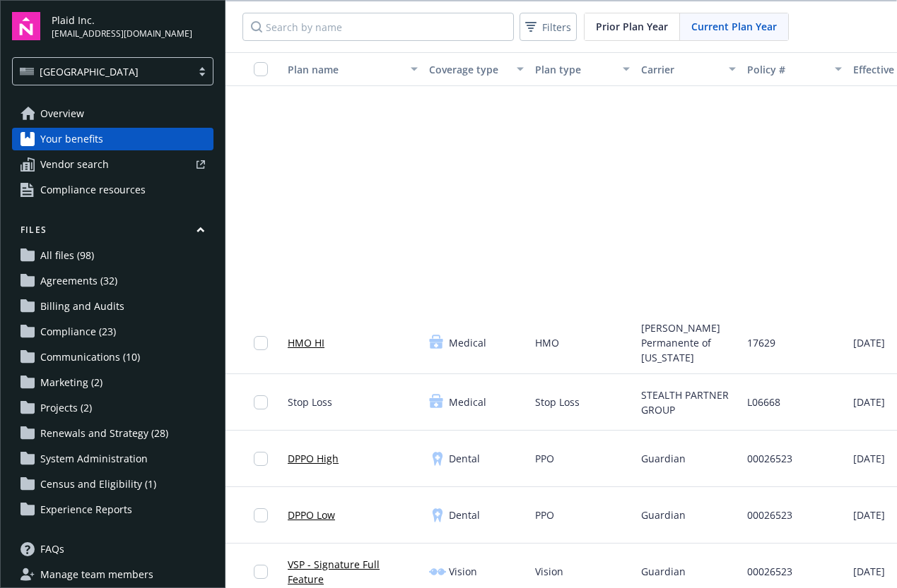  I want to click on img: navigator-logo.svg, so click(26, 26).